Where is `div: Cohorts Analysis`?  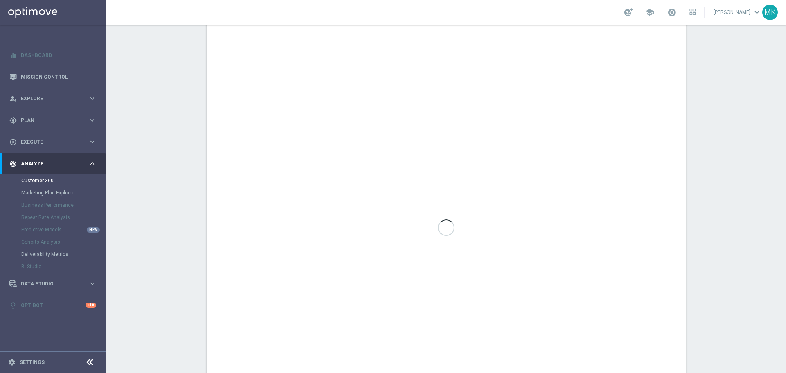 div: Cohorts Analysis is located at coordinates (63, 242).